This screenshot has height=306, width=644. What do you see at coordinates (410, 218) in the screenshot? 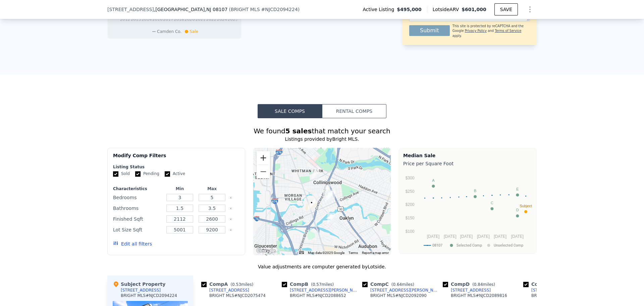
I see `text: $150` at bounding box center [410, 218].